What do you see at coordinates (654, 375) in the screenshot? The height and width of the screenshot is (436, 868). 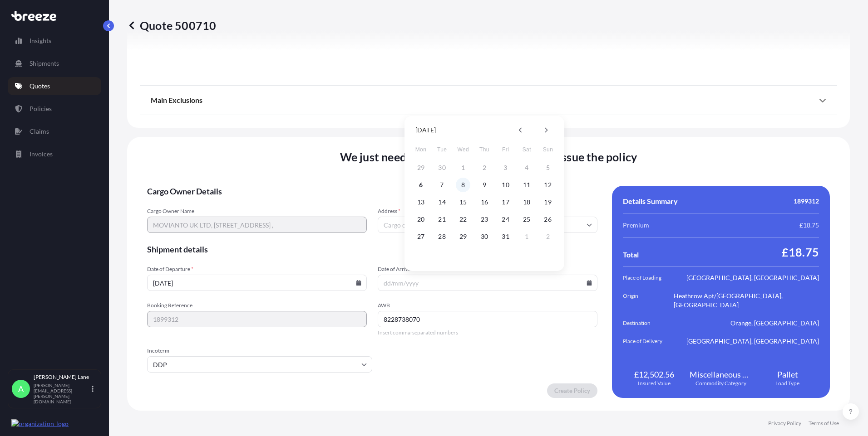 I see `span: £12,502.56` at bounding box center [654, 375].